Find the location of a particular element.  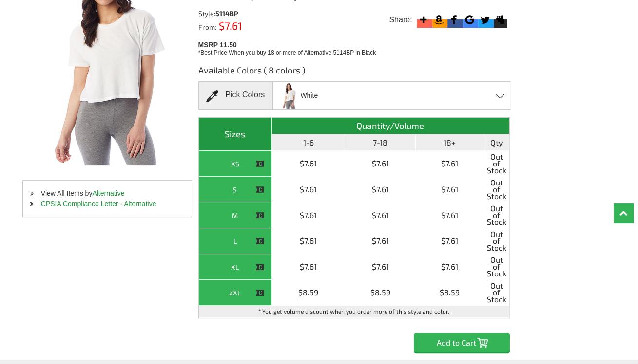

span: 5114BP is located at coordinates (227, 13).